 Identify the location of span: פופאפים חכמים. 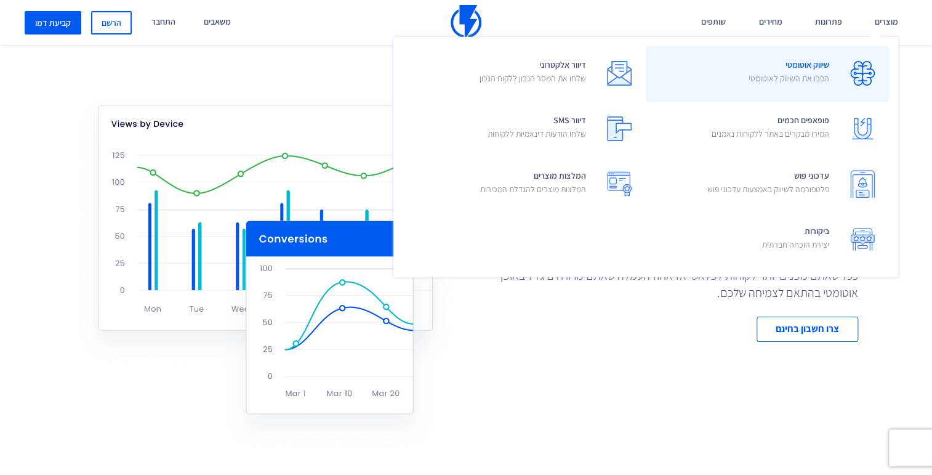
(770, 128).